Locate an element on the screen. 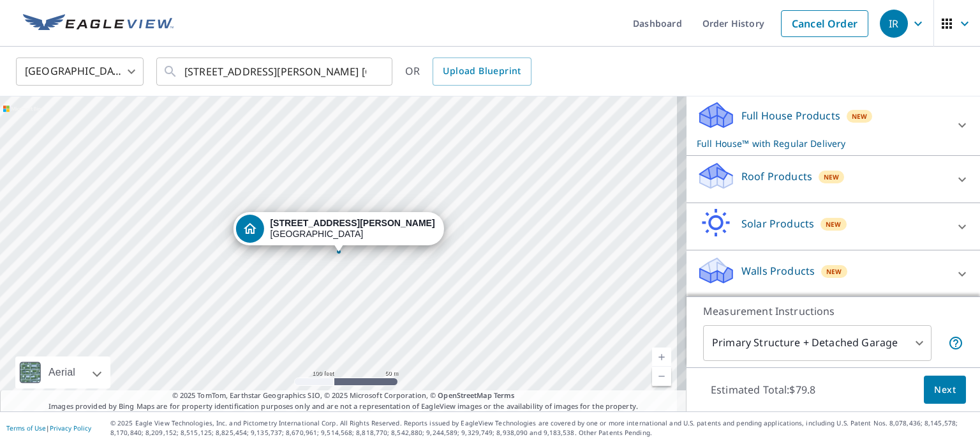 The height and width of the screenshot is (444, 980). a: Privacy Policy is located at coordinates (70, 428).